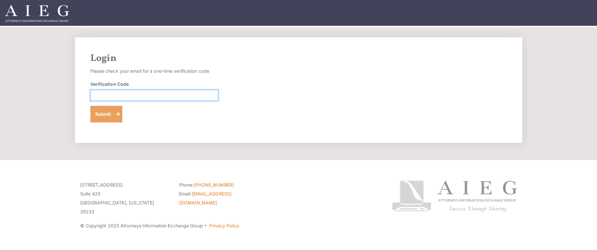 The image size is (597, 250). Describe the element at coordinates (224, 226) in the screenshot. I see `p: © Copyright 2025 Attorneys Information Exchange Group` at that location.